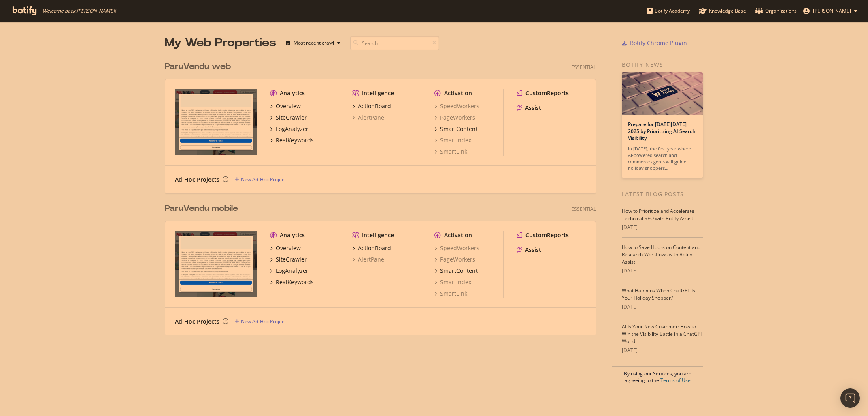  I want to click on a: SmartLink, so click(451, 294).